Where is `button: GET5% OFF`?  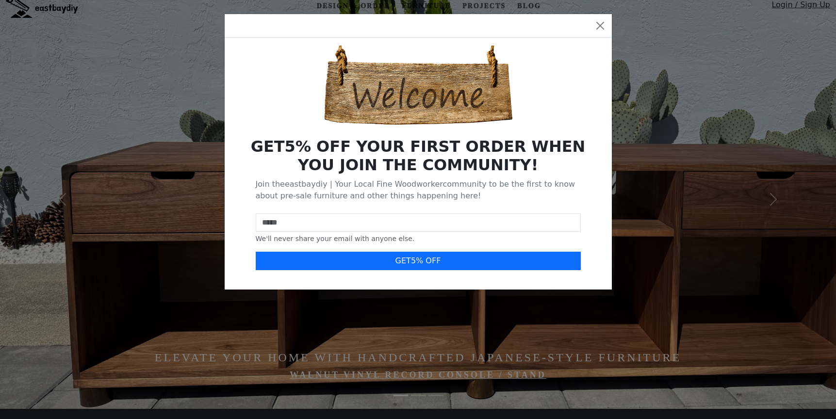 button: GET5% OFF is located at coordinates (418, 261).